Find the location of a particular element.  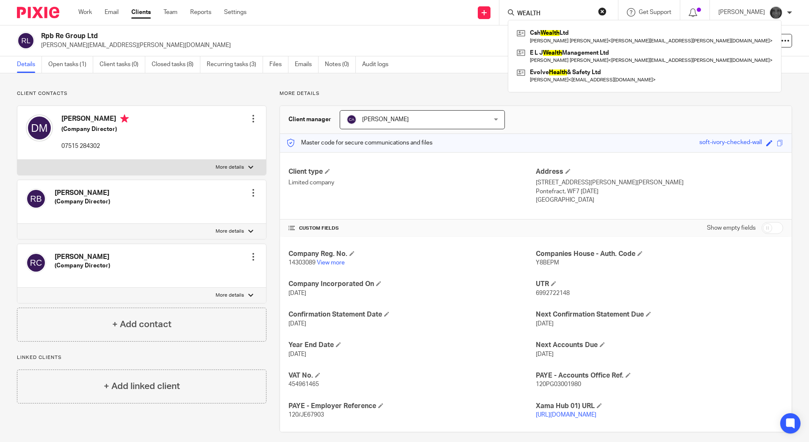

a: Reports is located at coordinates (201, 12).